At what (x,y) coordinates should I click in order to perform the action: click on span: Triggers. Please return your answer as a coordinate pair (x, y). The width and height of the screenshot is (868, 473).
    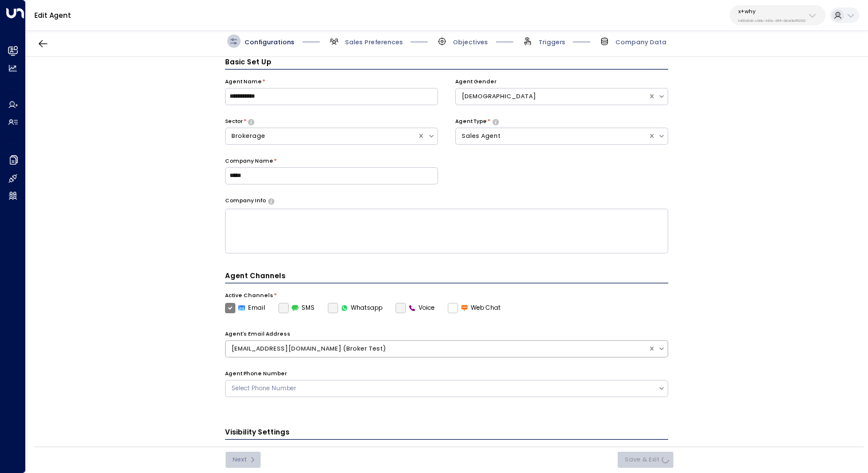
    Looking at the image, I should click on (552, 42).